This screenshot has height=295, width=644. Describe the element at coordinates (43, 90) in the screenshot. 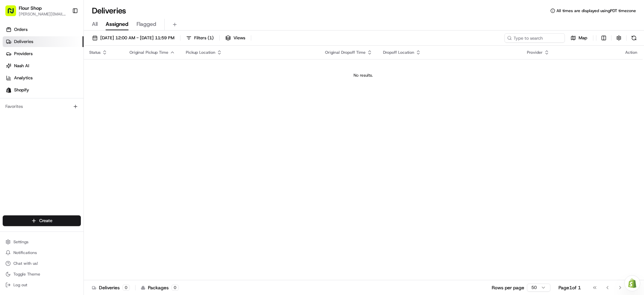

I see `a: Shopify` at that location.